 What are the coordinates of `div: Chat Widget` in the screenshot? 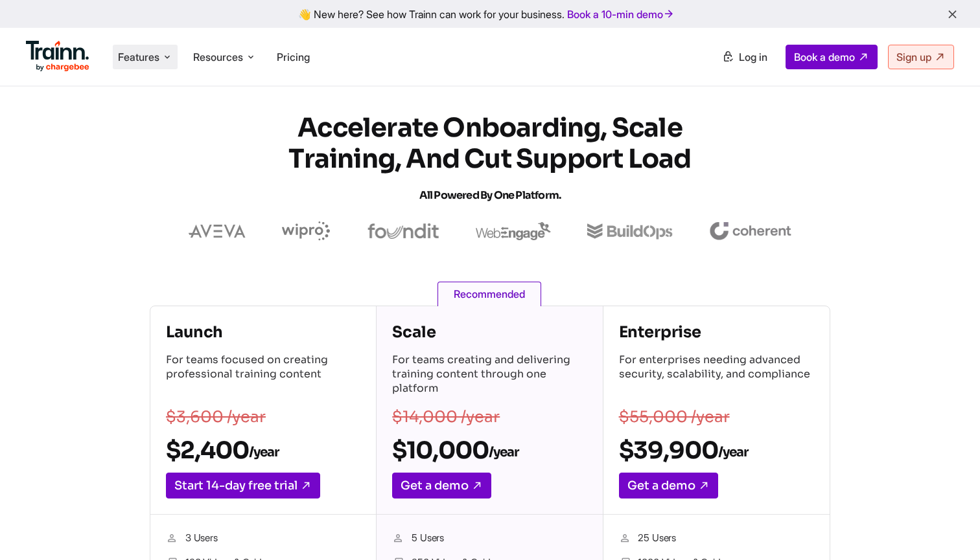 It's located at (947, 529).